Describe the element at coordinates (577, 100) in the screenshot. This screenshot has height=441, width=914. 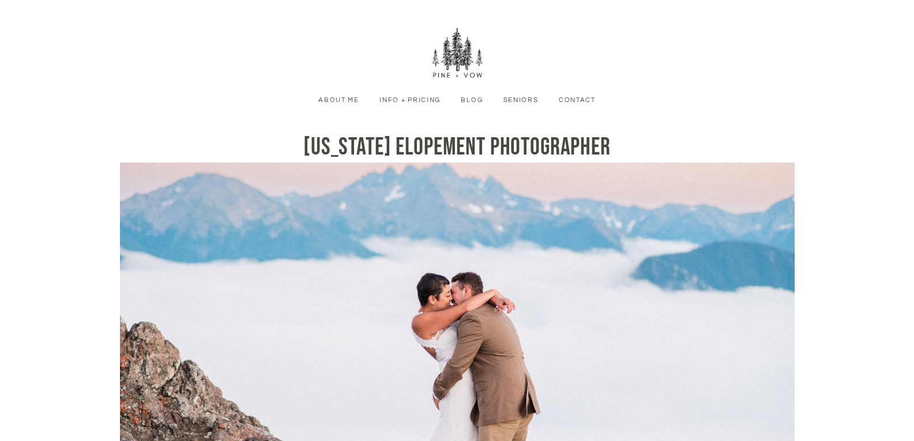
I see `a: Contact` at that location.